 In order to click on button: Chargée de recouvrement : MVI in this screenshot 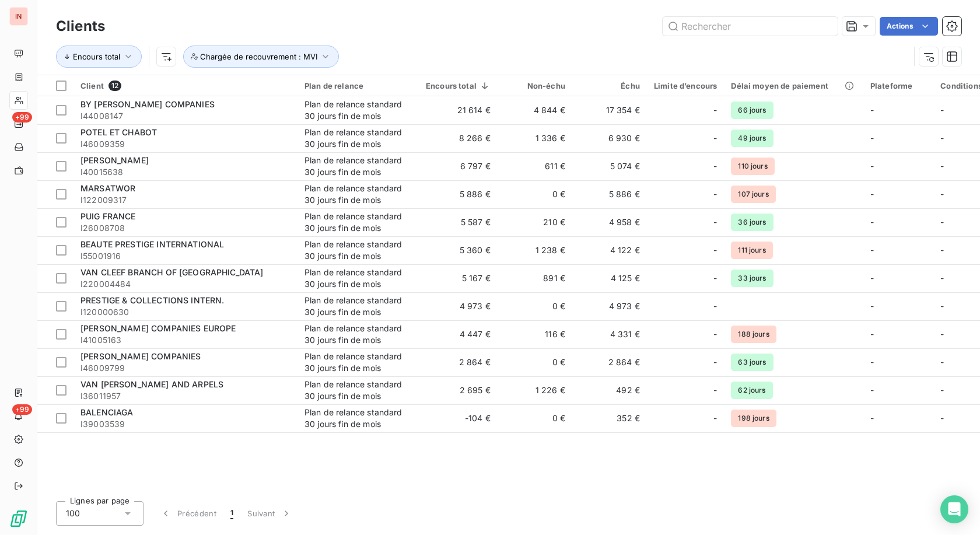, I will do `click(261, 57)`.